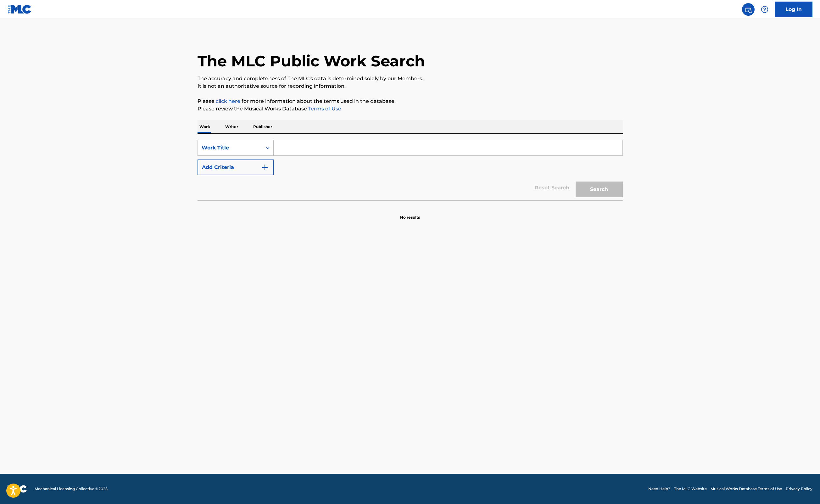 The height and width of the screenshot is (504, 820). I want to click on p: Writer, so click(231, 126).